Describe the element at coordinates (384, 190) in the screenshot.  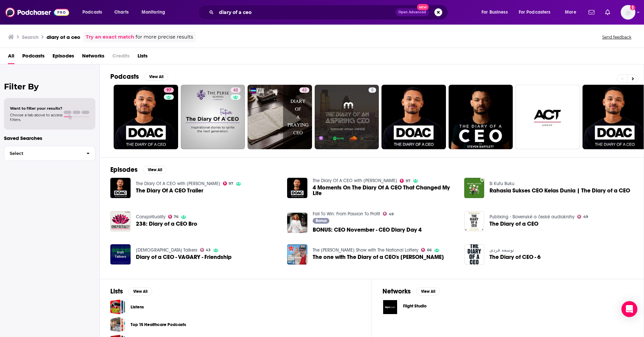
I see `span: 4 Moments On The Diary Of A CEO That Changed My Life` at that location.